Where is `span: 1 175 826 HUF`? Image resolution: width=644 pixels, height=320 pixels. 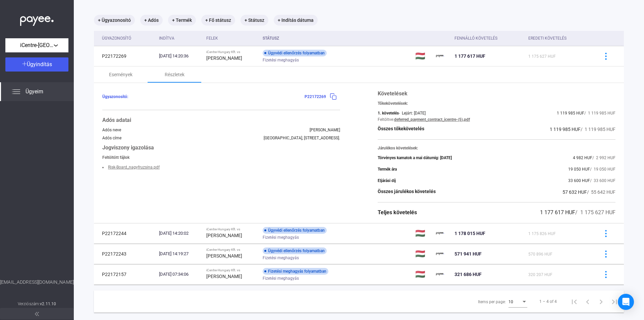 span: 1 175 826 HUF is located at coordinates (542, 234).